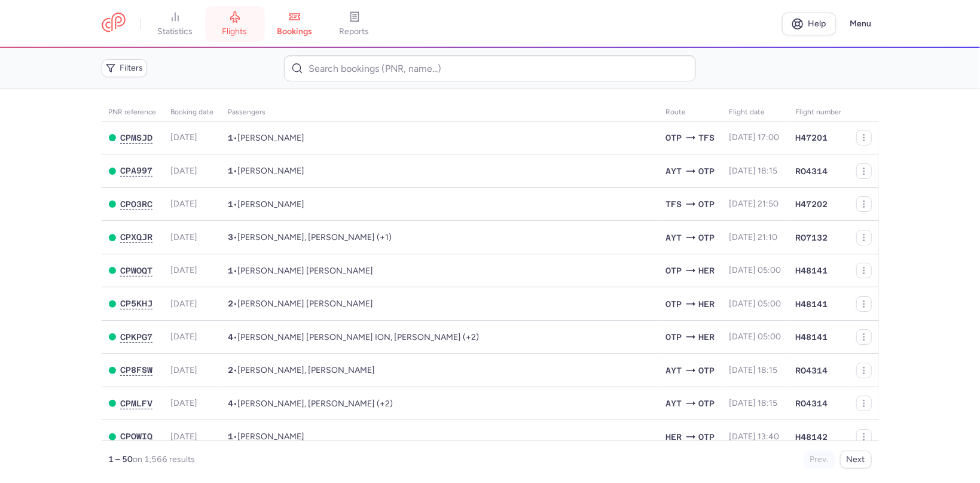 Image resolution: width=980 pixels, height=483 pixels. What do you see at coordinates (124, 68) in the screenshot?
I see `button: Filters` at bounding box center [124, 68].